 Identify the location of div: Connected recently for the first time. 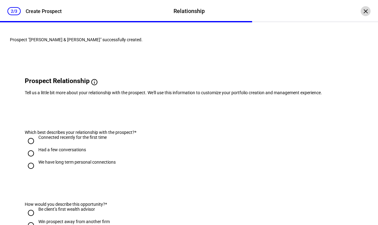
(72, 137).